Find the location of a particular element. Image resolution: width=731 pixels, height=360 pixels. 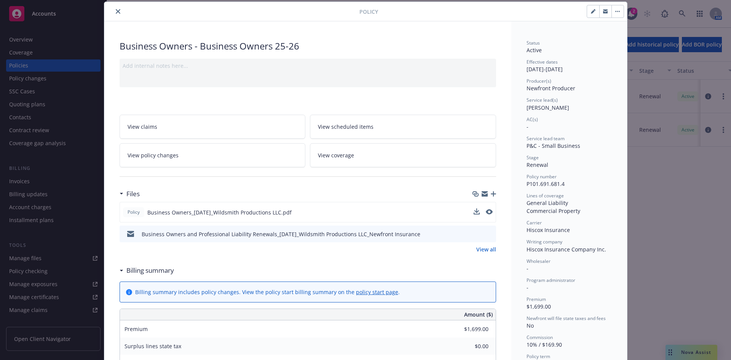

span: 10% / $169.90 is located at coordinates (544, 344).